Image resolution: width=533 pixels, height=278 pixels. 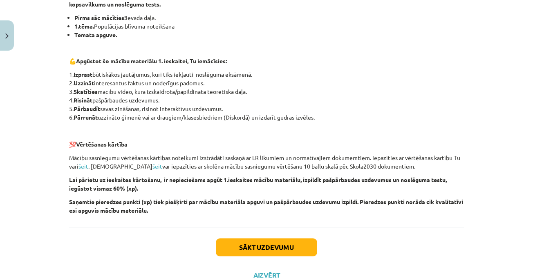 What do you see at coordinates (266, 248) in the screenshot?
I see `button: Sākt uzdevumu` at bounding box center [266, 248].